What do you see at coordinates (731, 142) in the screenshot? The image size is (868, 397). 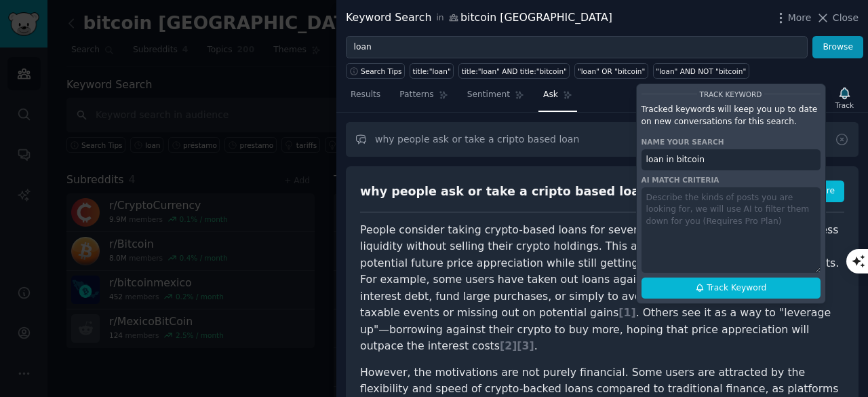 I see `div: Name your search` at bounding box center [731, 142].